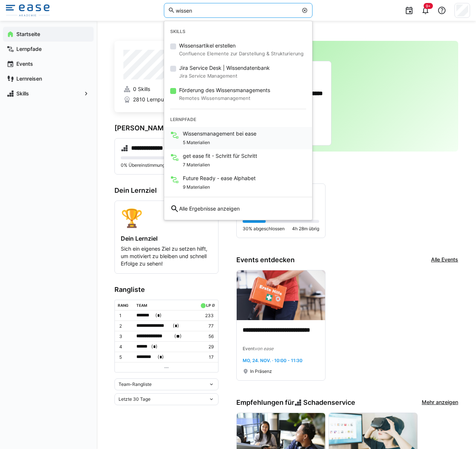 This screenshot has height=449, width=476. Describe the element at coordinates (440, 403) in the screenshot. I see `a: Mehr anzeigen` at that location.